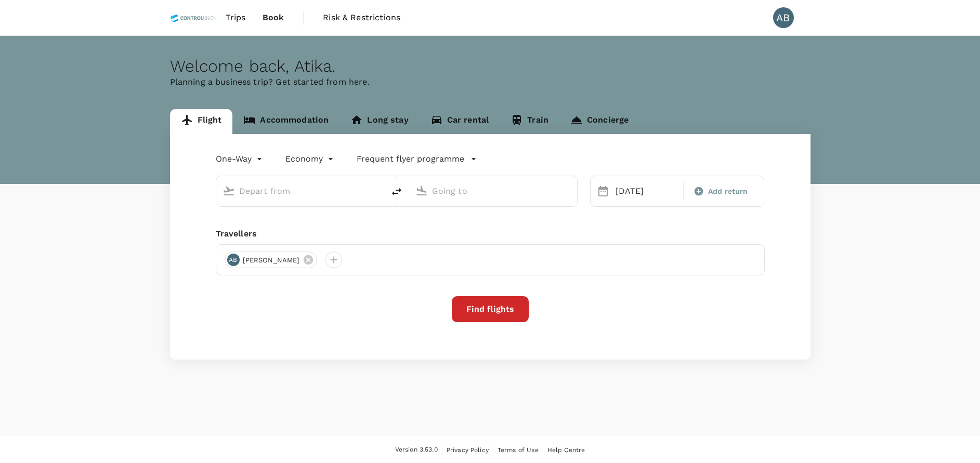  Describe the element at coordinates (467, 450) in the screenshot. I see `a: Privacy Policy` at that location.